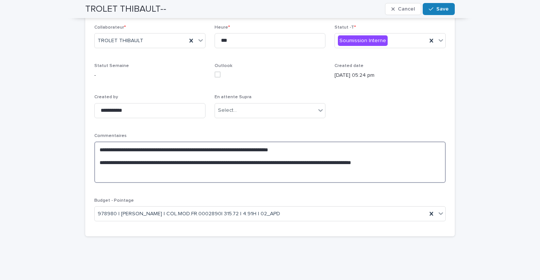  I want to click on span: TROLET THIBAULT, so click(120, 41).